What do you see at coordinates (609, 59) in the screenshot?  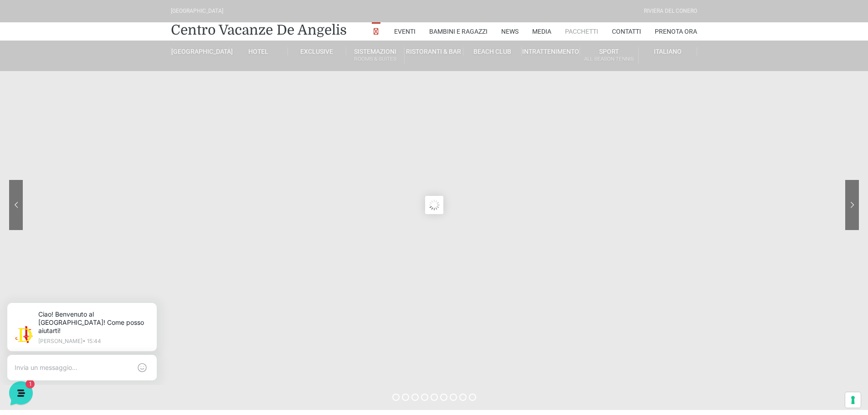 I see `small: All Season Tennis` at bounding box center [609, 59].